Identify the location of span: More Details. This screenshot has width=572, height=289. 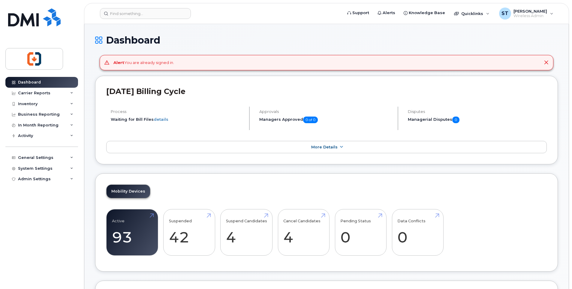
(324, 147).